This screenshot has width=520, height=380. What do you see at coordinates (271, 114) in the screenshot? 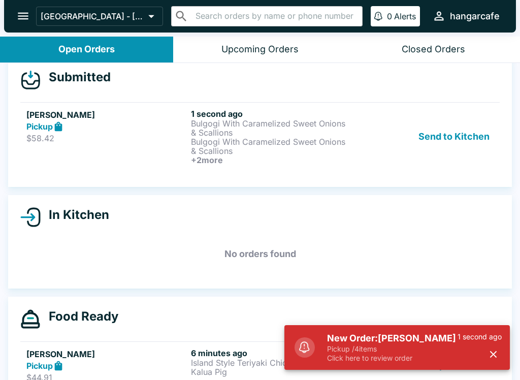
I see `h6: 1 second ago` at bounding box center [271, 114].